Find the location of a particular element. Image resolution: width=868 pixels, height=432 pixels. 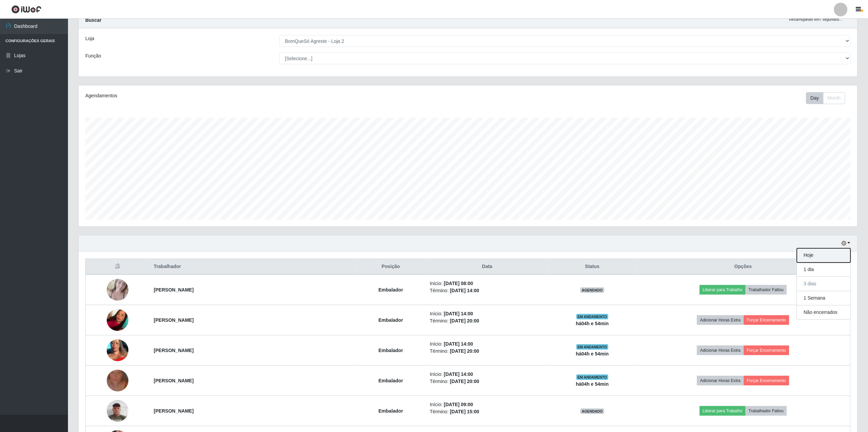

strong: Buscar is located at coordinates (93, 20).